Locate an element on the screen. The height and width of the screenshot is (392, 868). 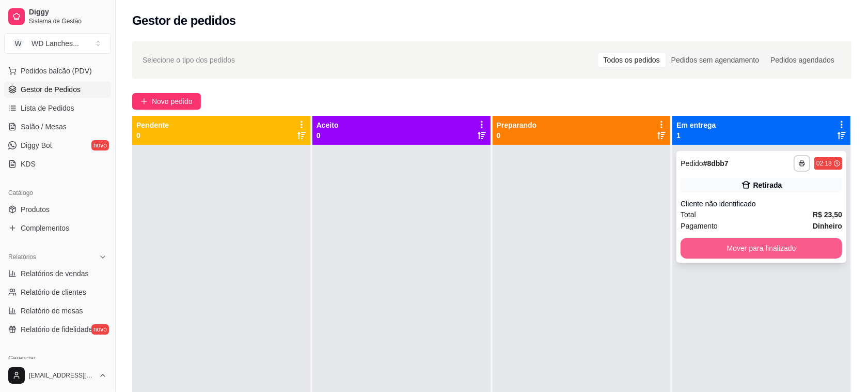
strong: # 8dbb7 is located at coordinates (716, 163).